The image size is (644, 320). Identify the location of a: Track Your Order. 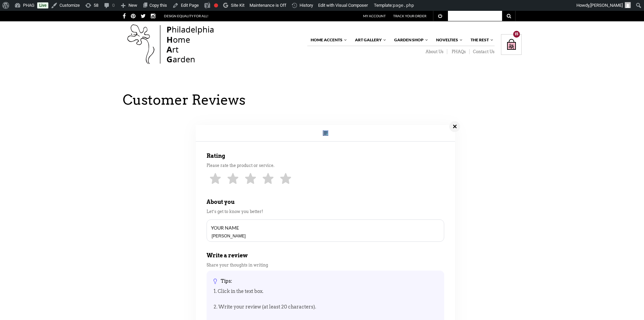
(410, 16).